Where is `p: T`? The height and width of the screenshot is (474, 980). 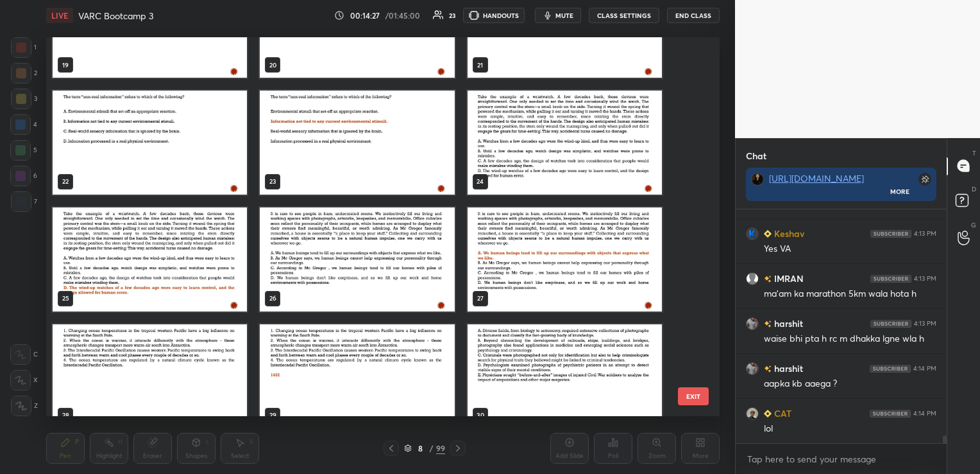 p: T is located at coordinates (974, 153).